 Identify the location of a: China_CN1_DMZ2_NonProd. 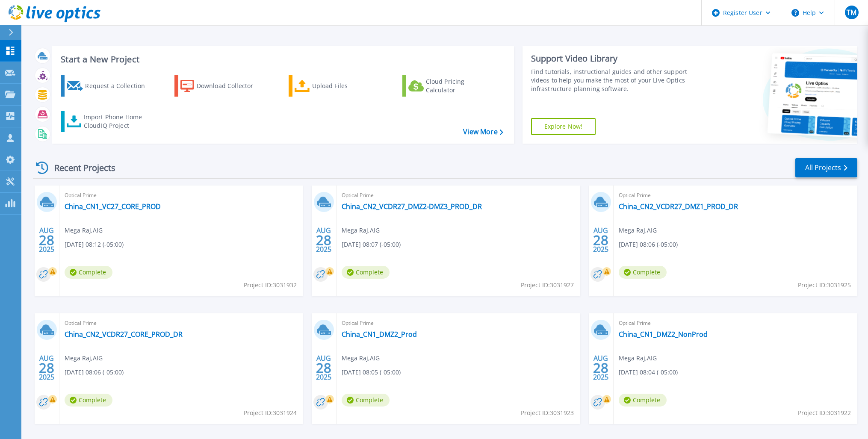
(663, 334).